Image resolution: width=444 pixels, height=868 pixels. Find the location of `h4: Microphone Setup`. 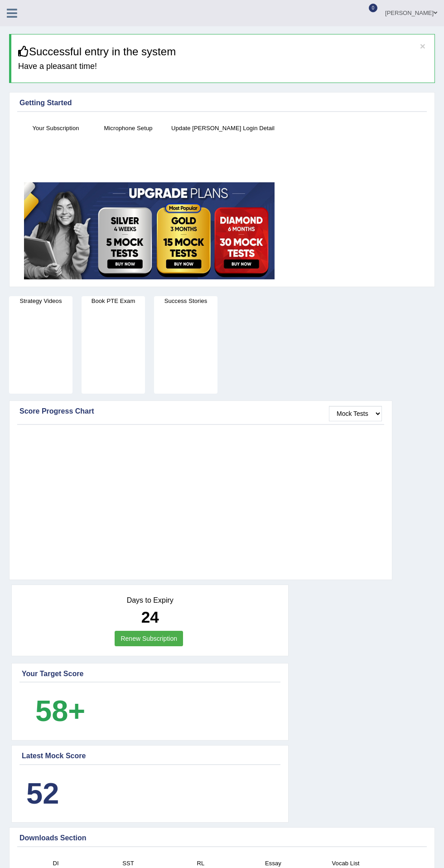

h4: Microphone Setup is located at coordinates (128, 128).